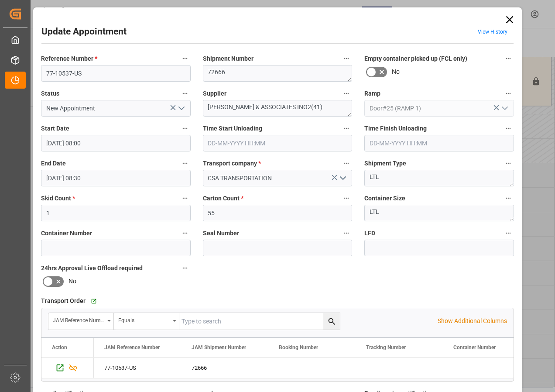 The image size is (555, 392). Describe the element at coordinates (137, 368) in the screenshot. I see `div: 77-10537-US` at that location.